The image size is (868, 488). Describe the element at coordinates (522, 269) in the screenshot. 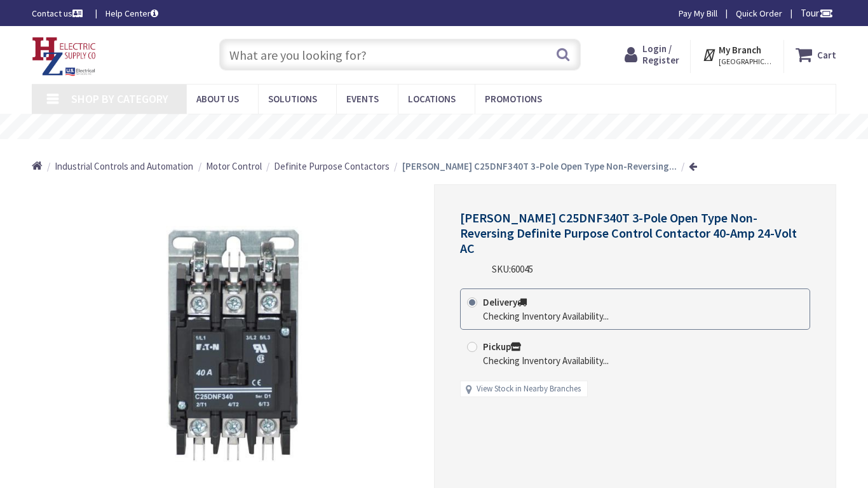

I see `span: 60045` at that location.